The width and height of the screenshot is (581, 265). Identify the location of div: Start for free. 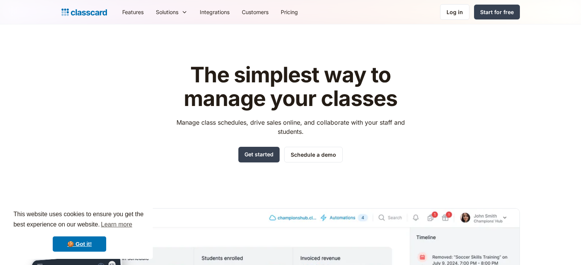
(497, 12).